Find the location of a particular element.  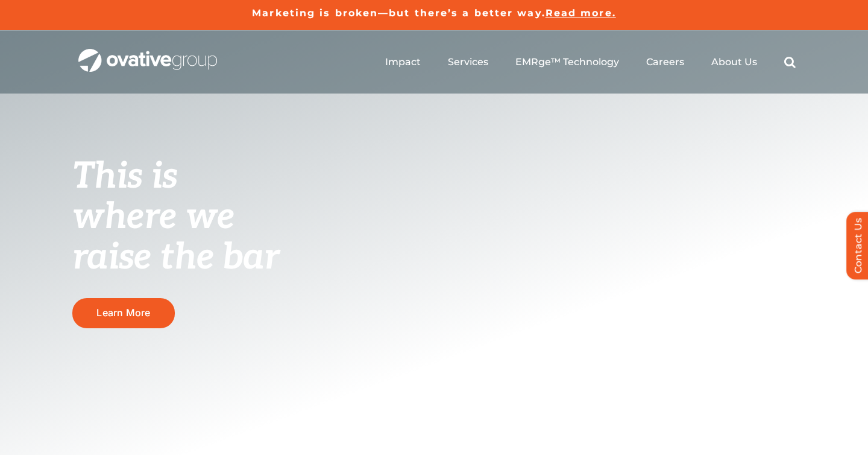

a: Careers is located at coordinates (665, 62).